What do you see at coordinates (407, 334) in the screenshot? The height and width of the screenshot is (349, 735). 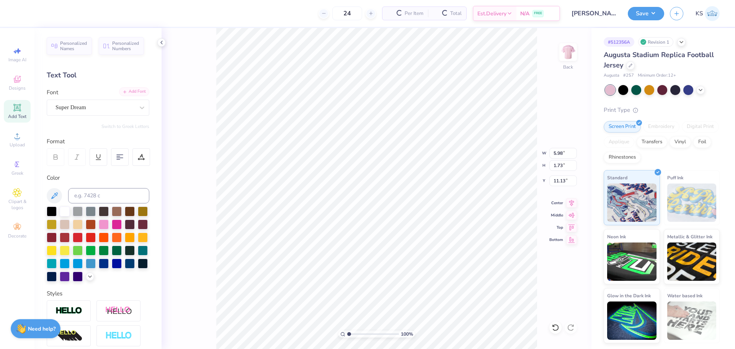 I see `span: 100 %` at bounding box center [407, 334].